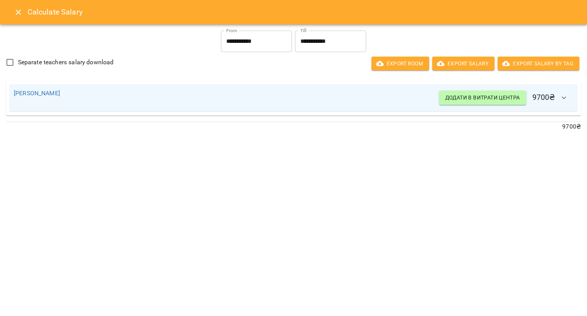 The width and height of the screenshot is (587, 316). Describe the element at coordinates (400, 63) in the screenshot. I see `button: Export room` at that location.